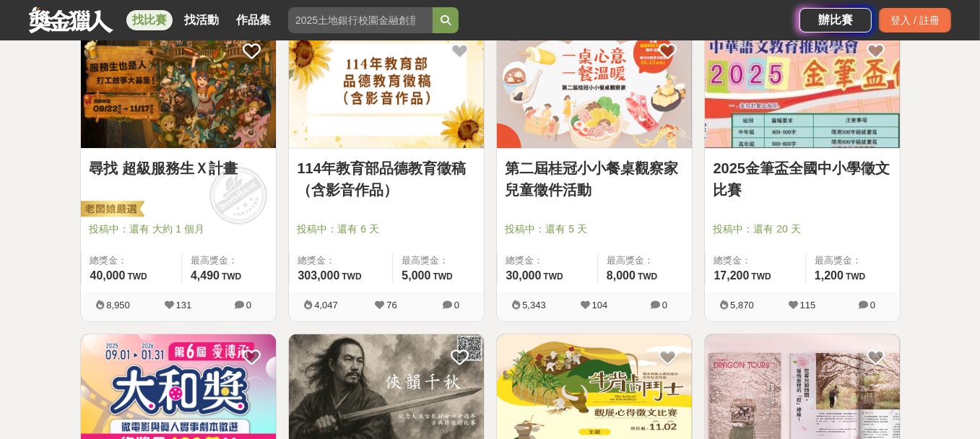 Image resolution: width=980 pixels, height=439 pixels. Describe the element at coordinates (184, 305) in the screenshot. I see `span: 131` at that location.